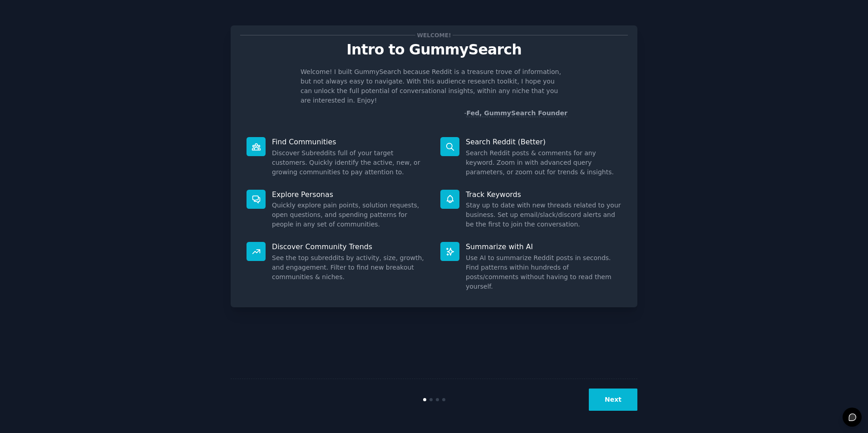 This screenshot has width=868, height=433. I want to click on p: Discover Community Trends, so click(350, 247).